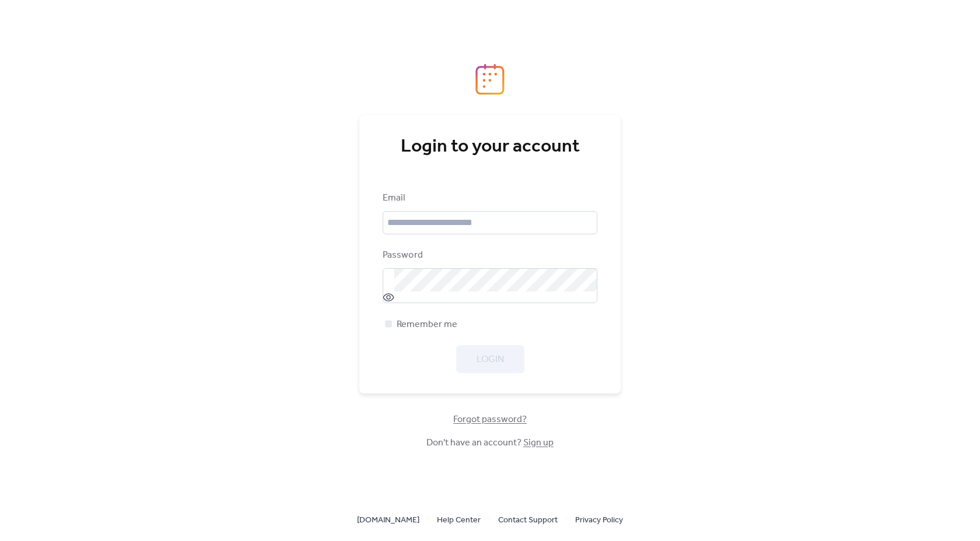 Image resolution: width=980 pixels, height=541 pixels. What do you see at coordinates (459, 519) in the screenshot?
I see `a: Help Center` at bounding box center [459, 519].